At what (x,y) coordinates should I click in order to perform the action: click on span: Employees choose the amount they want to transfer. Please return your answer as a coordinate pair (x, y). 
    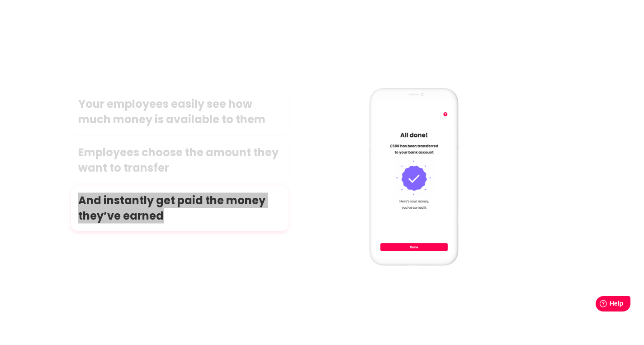
    Looking at the image, I should click on (179, 160).